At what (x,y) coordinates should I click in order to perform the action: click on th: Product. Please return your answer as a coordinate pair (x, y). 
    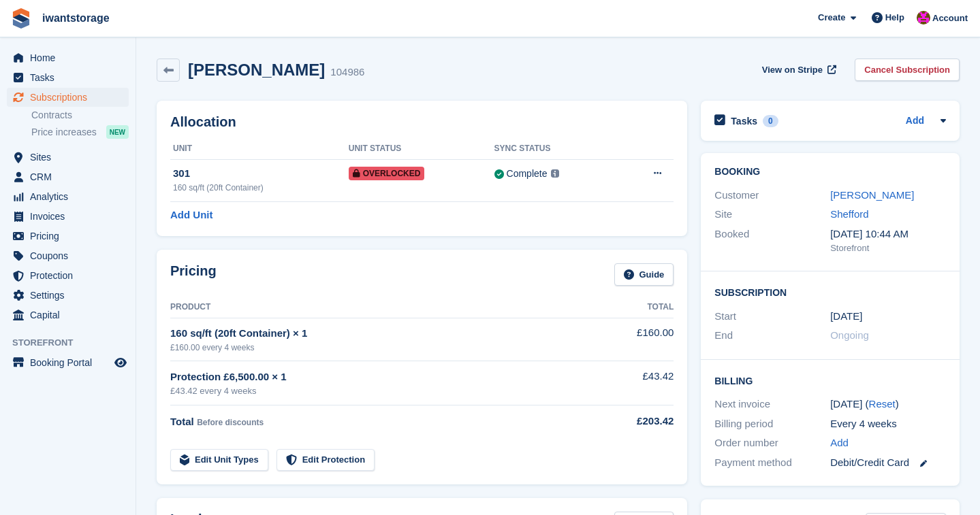
    Looking at the image, I should click on (384, 307).